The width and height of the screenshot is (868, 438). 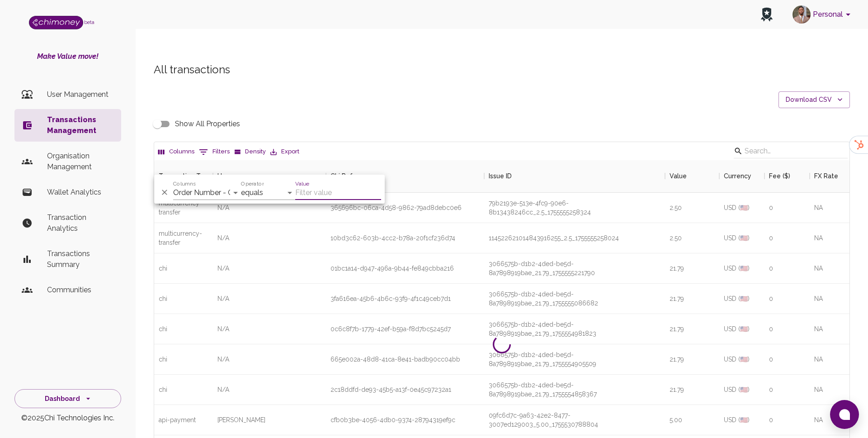 What do you see at coordinates (790, 152) in the screenshot?
I see `div: Search` at bounding box center [790, 152].